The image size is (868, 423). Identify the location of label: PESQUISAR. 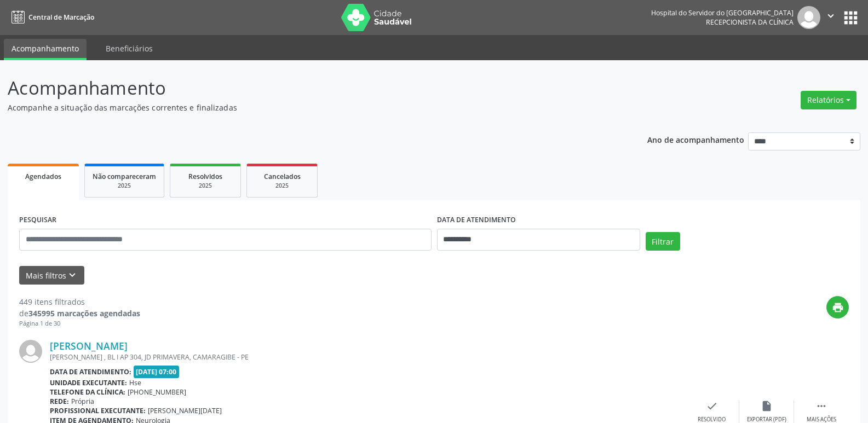
(38, 220).